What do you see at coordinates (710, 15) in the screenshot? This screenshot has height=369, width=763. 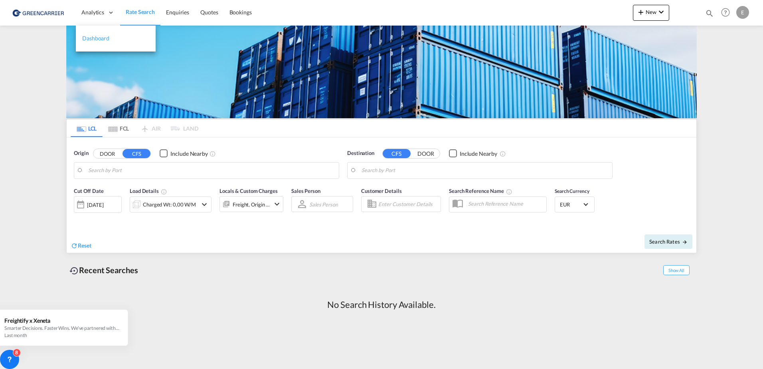 I see `div: icon-magnify` at bounding box center [710, 15].